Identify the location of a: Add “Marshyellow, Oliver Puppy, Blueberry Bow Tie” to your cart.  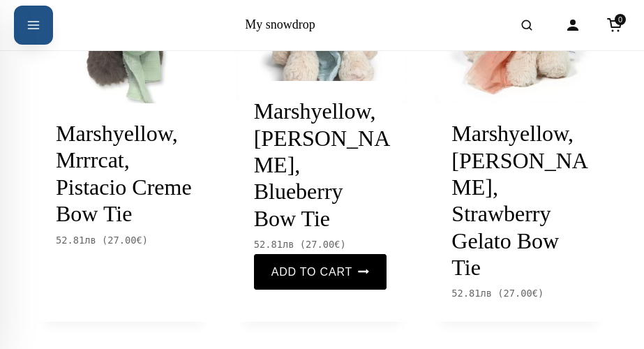
(320, 271).